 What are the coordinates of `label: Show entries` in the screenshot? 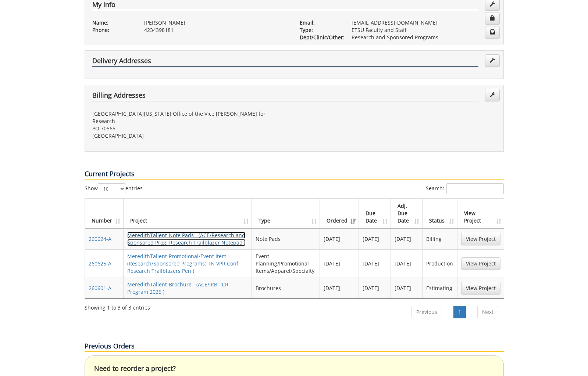 It's located at (114, 188).